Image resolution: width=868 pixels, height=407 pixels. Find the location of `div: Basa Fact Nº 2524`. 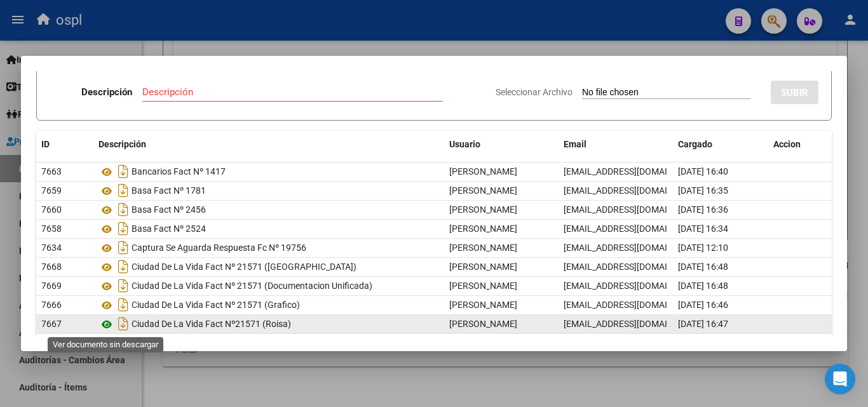

div: Basa Fact Nº 2524 is located at coordinates (269, 228).